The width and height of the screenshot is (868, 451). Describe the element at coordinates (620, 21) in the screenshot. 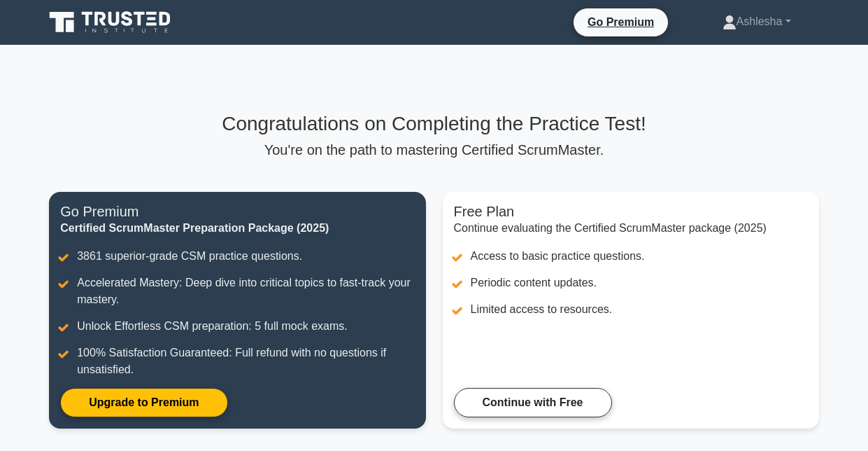

I see `a: Go Premium` at that location.